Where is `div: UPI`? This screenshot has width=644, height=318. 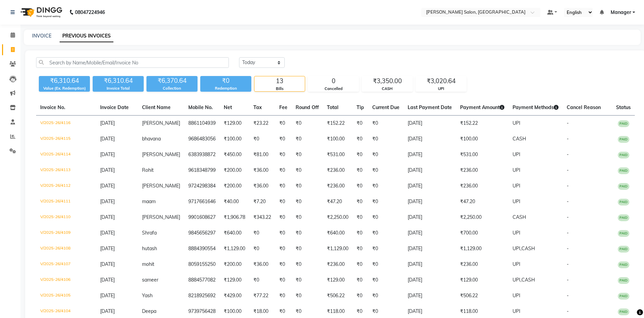
div: UPI is located at coordinates (441, 89).